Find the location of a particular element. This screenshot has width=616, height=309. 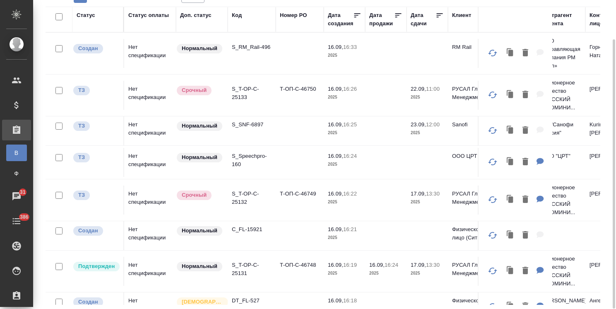

div: Статус is located at coordinates (86, 15).